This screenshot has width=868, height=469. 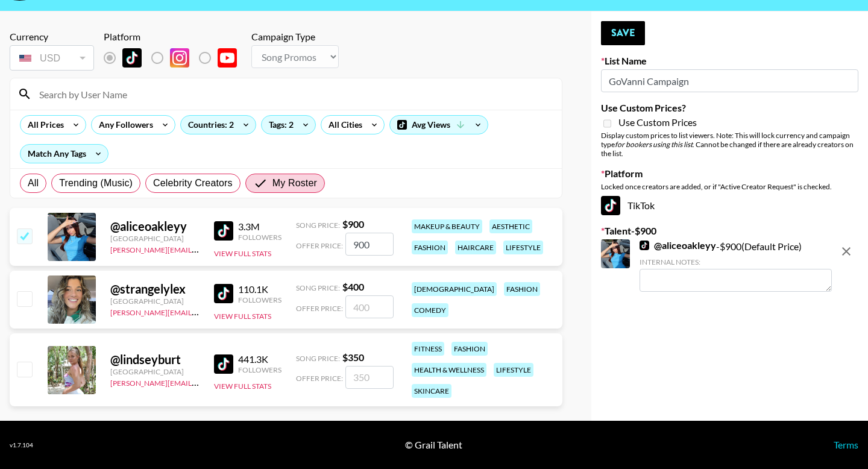 I want to click on span: My Roster, so click(x=295, y=183).